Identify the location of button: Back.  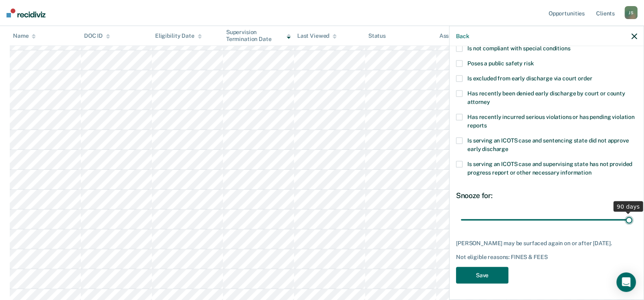
(463, 36).